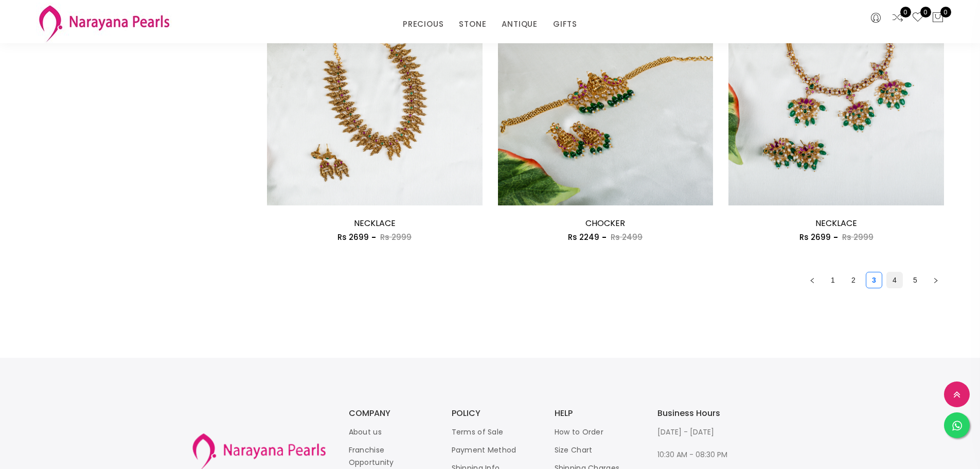 The image size is (980, 469). What do you see at coordinates (472, 24) in the screenshot?
I see `a: STONE` at bounding box center [472, 24].